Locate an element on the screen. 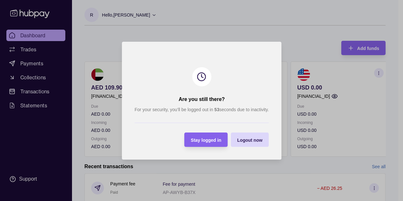 The width and height of the screenshot is (403, 201). span: Logout now is located at coordinates (250, 140).